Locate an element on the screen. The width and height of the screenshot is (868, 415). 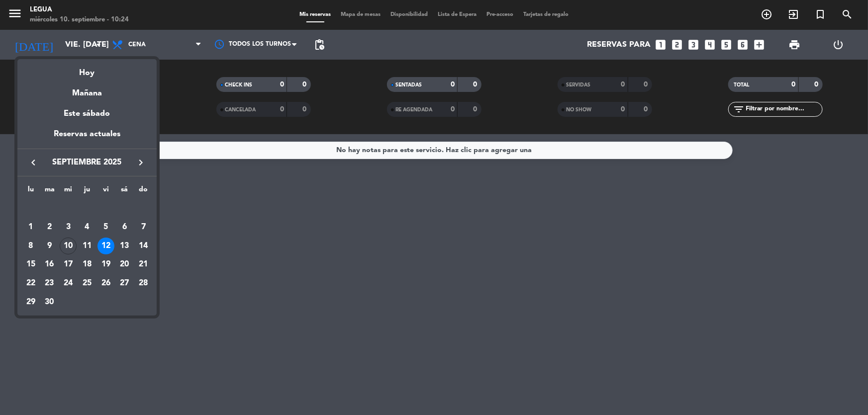
td: 13 de septiembre de 2025 is located at coordinates (125, 246).